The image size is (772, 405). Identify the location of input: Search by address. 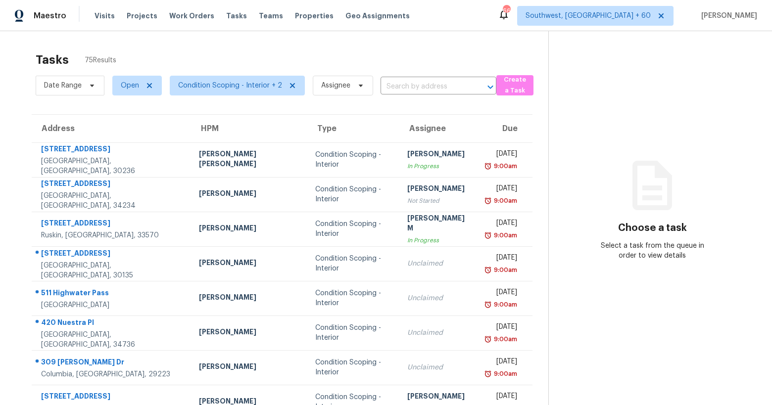
(424, 87).